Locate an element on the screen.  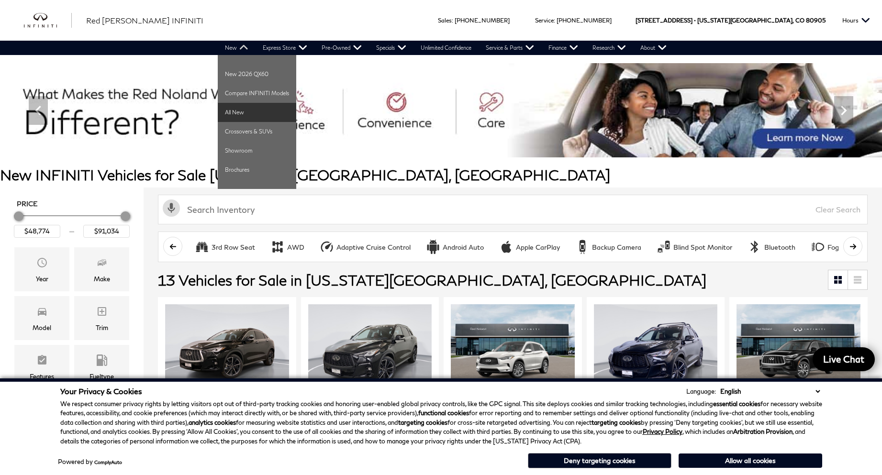
div: AWD is located at coordinates (278, 247).